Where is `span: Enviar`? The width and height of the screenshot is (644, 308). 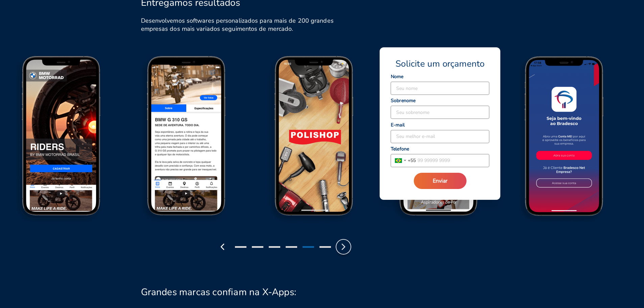
span: Enviar is located at coordinates (440, 181).